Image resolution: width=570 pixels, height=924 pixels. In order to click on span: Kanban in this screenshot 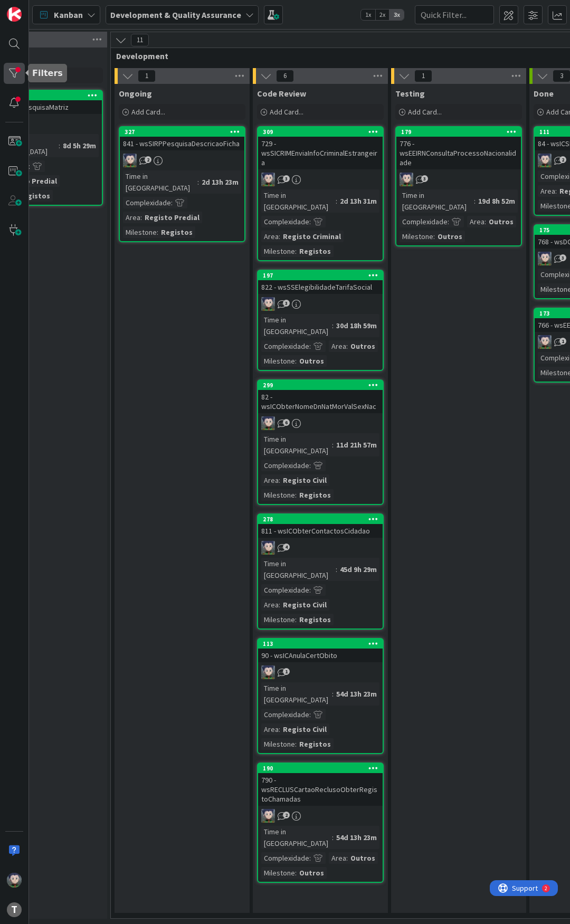, I will do `click(68, 14)`.